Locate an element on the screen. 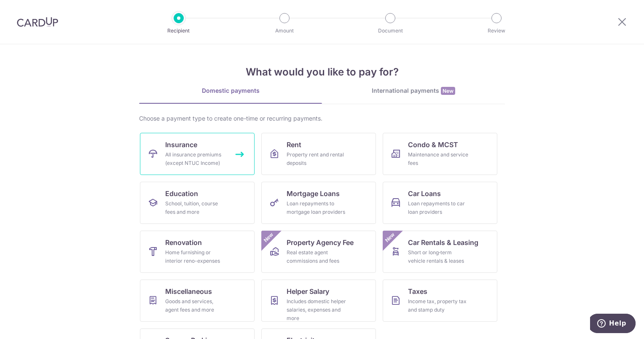 The image size is (644, 339). a: Helper SalaryIncludes domestic helper salaries, expenses and more is located at coordinates (318, 301).